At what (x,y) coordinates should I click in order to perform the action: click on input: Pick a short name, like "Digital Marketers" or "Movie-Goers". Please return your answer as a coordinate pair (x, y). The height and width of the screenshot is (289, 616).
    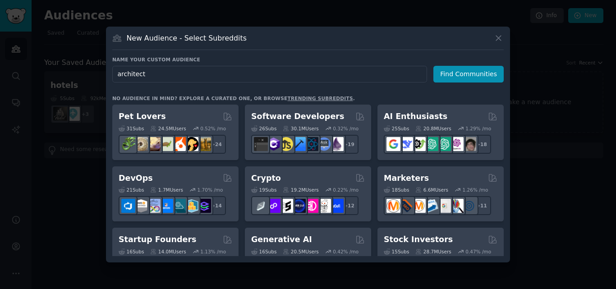
    Looking at the image, I should click on (270, 74).